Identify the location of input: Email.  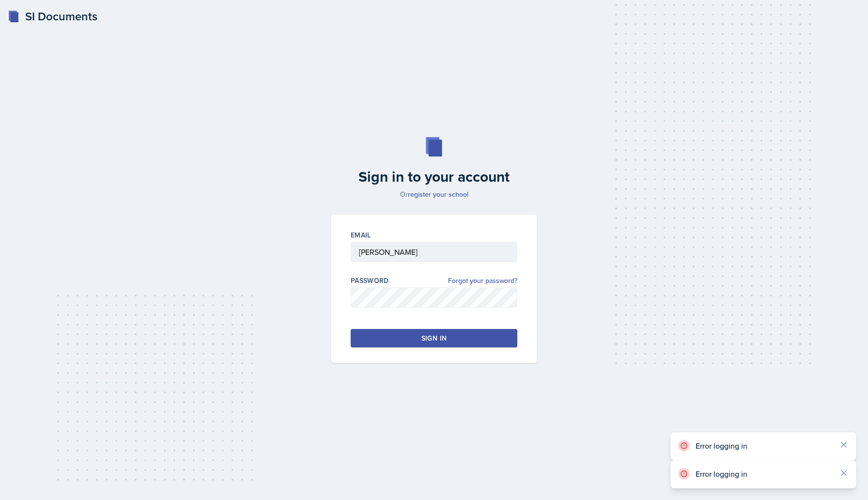
(434, 252).